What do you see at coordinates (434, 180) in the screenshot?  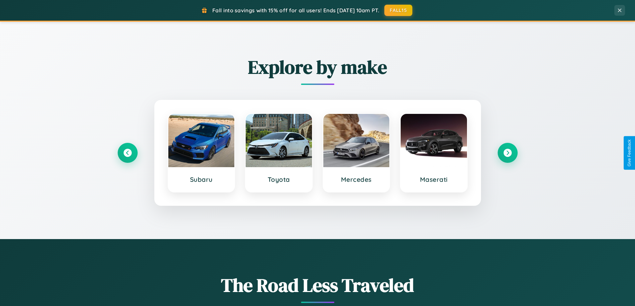 I see `h3: Maserati` at bounding box center [434, 180].